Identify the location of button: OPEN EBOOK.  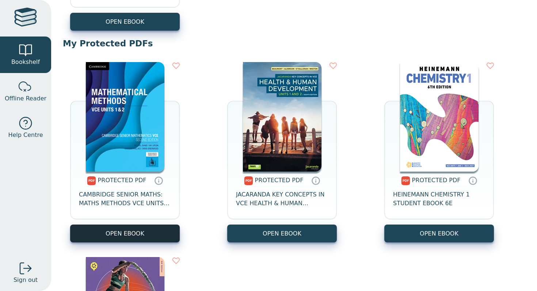
(125, 22).